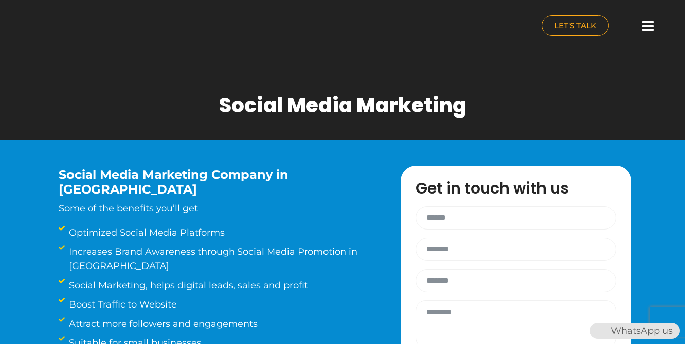 The width and height of the screenshot is (685, 344). Describe the element at coordinates (146, 233) in the screenshot. I see `span: Optimized Social Media Platforms` at that location.